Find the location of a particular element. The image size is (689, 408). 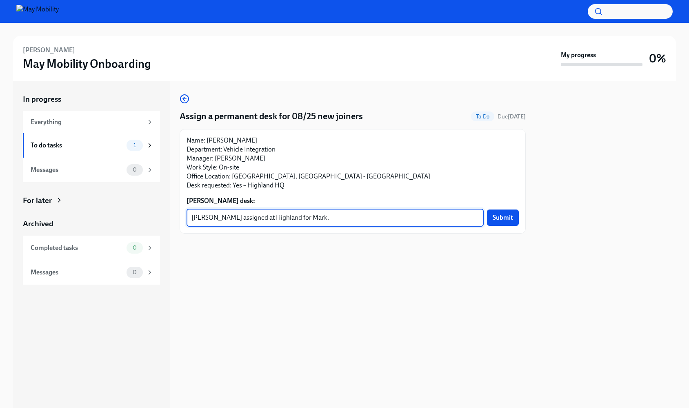

button: Submit is located at coordinates (503, 217).